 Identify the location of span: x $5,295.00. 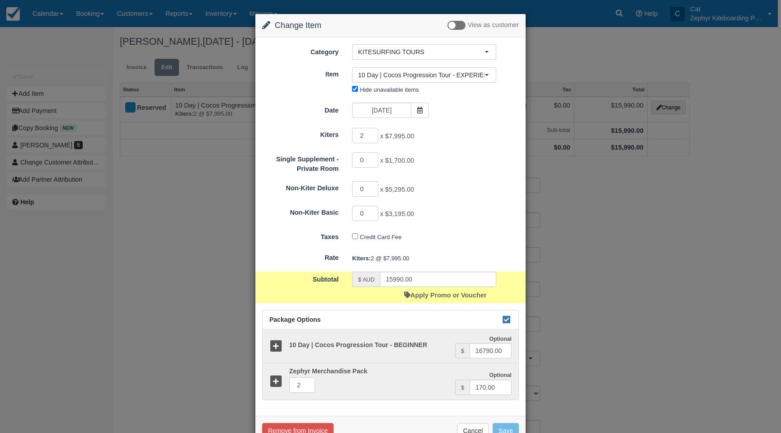
(397, 189).